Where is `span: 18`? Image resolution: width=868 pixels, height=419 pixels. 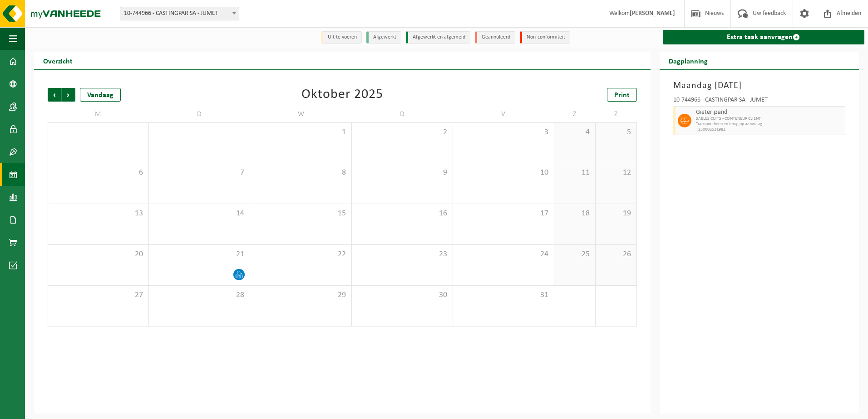
span: 18 is located at coordinates (574, 214).